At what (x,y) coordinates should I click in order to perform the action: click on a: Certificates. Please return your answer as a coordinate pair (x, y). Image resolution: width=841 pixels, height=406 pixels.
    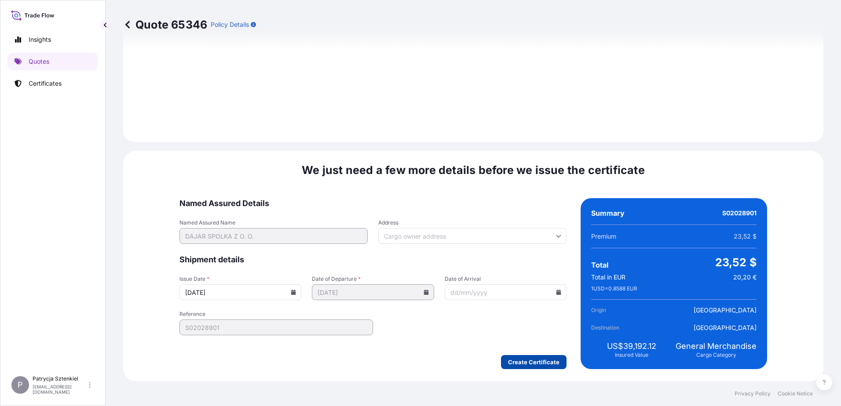
    Looking at the image, I should click on (53, 84).